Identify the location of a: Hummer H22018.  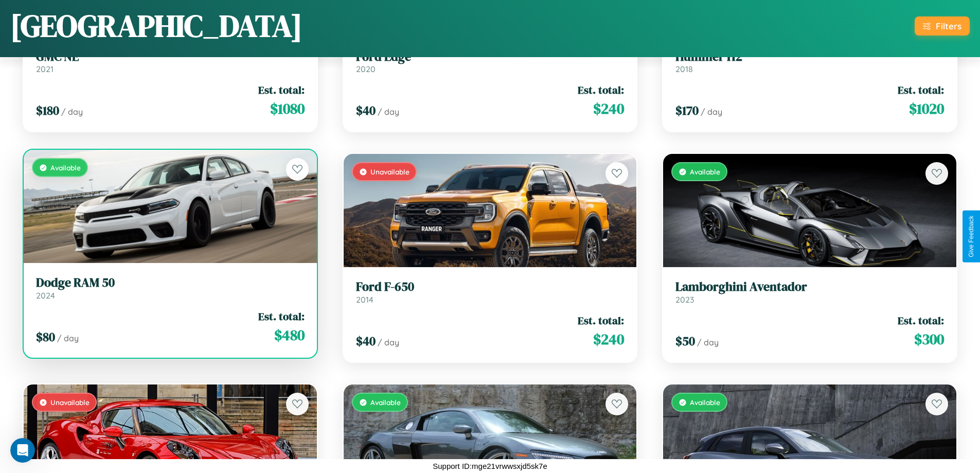
(810, 62).